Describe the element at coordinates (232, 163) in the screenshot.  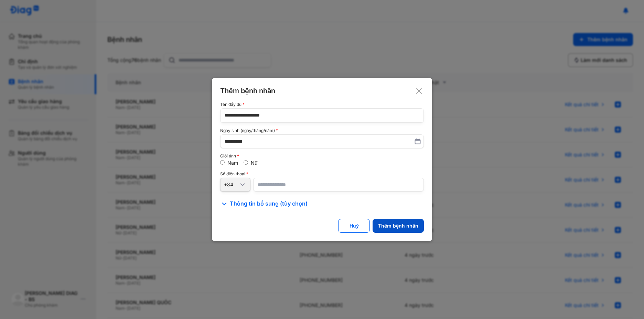
I see `label: Nam` at that location.